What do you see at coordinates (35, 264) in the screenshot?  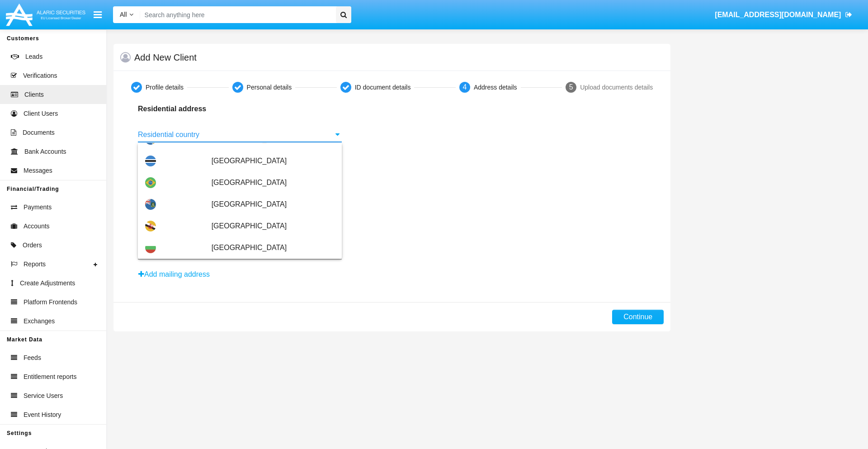 I see `span: Reports` at bounding box center [35, 264].